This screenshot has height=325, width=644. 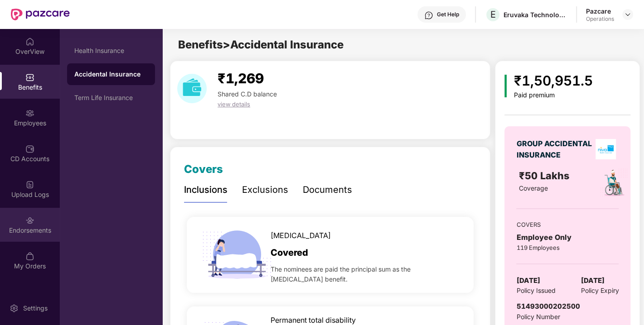 What do you see at coordinates (548, 306) in the screenshot?
I see `span: 51493000202500` at bounding box center [548, 306].